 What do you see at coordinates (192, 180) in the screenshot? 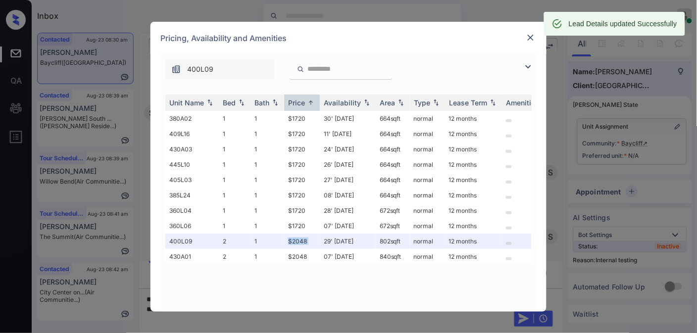
I see `td: 405L03` at bounding box center [192, 180].